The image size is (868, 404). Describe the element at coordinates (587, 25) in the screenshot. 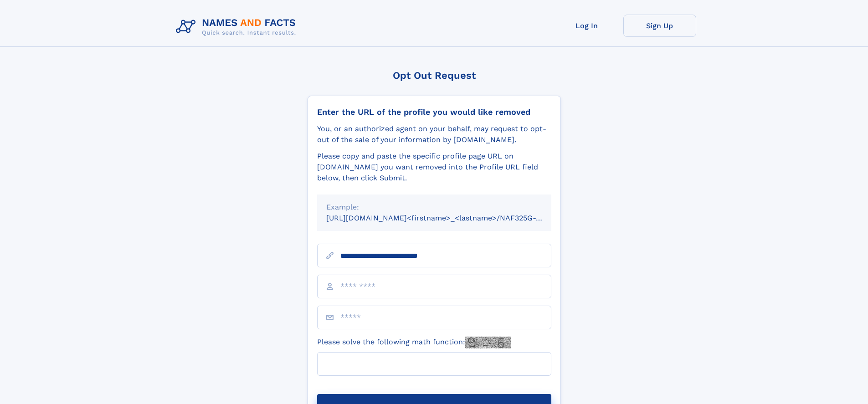

I see `a: Log In` at that location.